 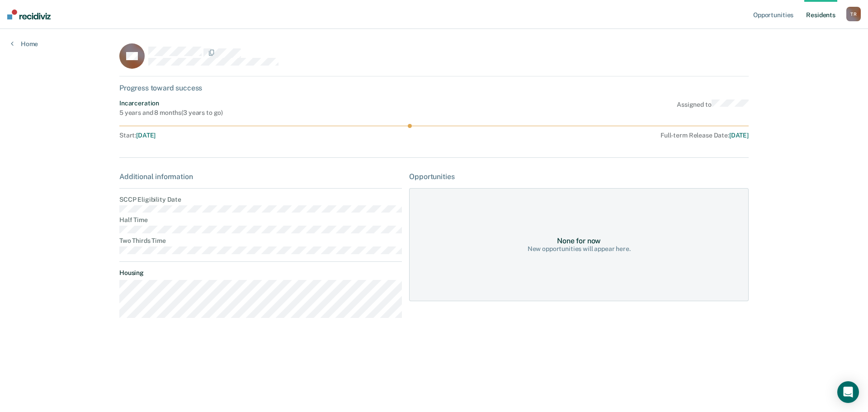 I want to click on div: Opportunities, so click(x=579, y=176).